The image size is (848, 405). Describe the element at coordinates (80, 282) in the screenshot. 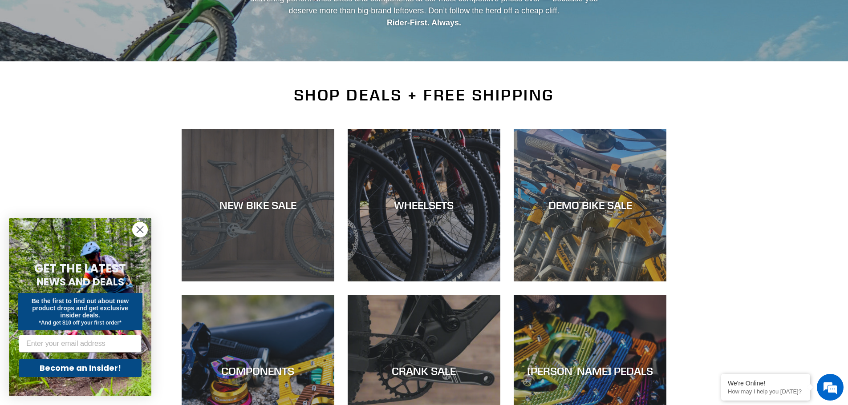

I see `span: NEWS AND DEALS` at that location.